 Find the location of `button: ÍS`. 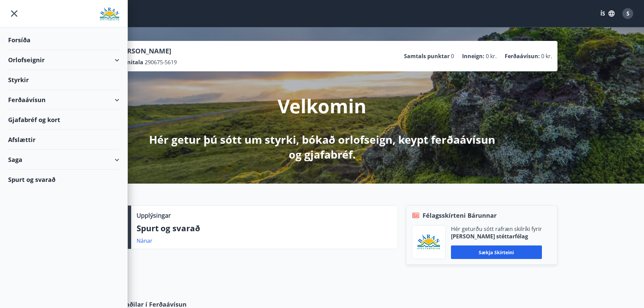

button: ÍS is located at coordinates (608, 13).